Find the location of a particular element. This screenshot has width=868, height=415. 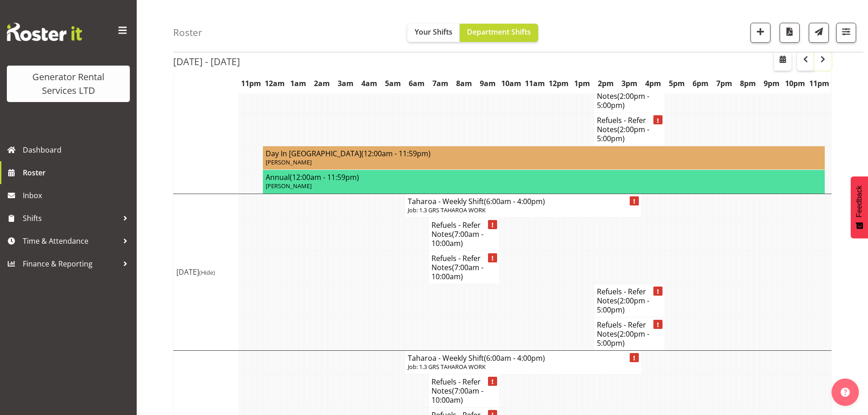

span: Finance & Reporting is located at coordinates (71, 264).